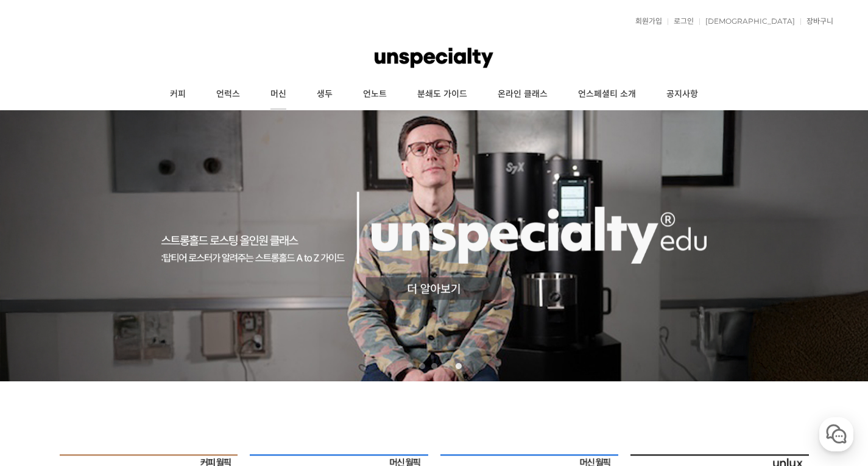 The image size is (868, 466). I want to click on a: 분쇄도 가이드, so click(442, 95).